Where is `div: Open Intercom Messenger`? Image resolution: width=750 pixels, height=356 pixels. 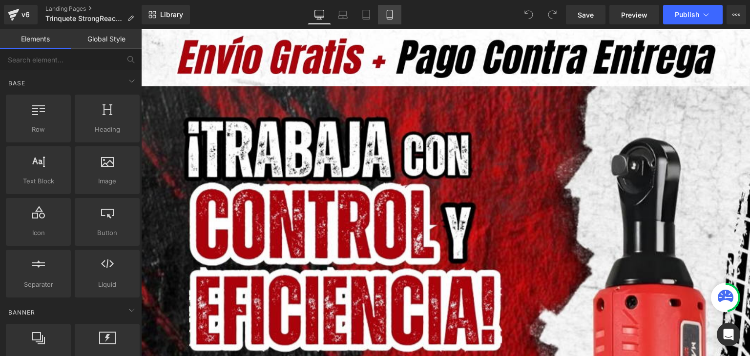
div: Open Intercom Messenger is located at coordinates (728, 335).